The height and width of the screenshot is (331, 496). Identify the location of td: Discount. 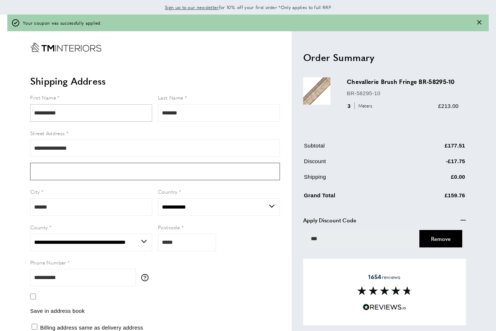
(352, 164).